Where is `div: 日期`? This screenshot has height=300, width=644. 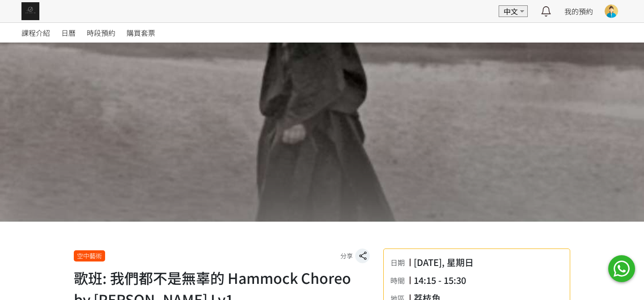 div: 日期 is located at coordinates (399, 262).